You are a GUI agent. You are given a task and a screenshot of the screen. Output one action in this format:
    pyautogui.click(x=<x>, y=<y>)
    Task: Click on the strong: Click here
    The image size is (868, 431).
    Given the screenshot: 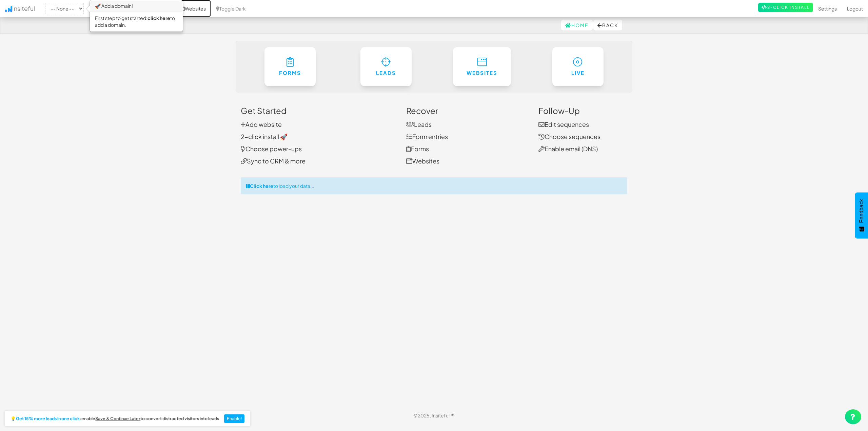 What is the action you would take?
    pyautogui.click(x=261, y=186)
    